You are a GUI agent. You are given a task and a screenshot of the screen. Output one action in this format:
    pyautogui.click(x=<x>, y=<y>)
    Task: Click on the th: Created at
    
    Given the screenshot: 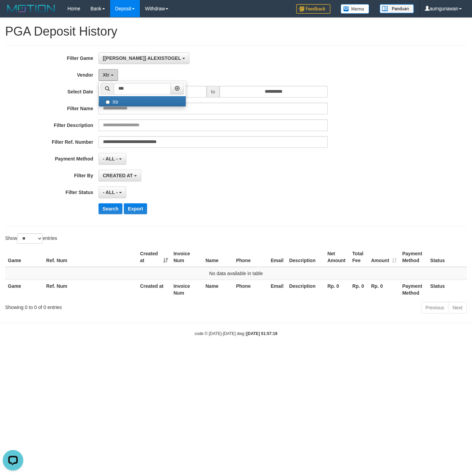 What is the action you would take?
    pyautogui.click(x=154, y=289)
    